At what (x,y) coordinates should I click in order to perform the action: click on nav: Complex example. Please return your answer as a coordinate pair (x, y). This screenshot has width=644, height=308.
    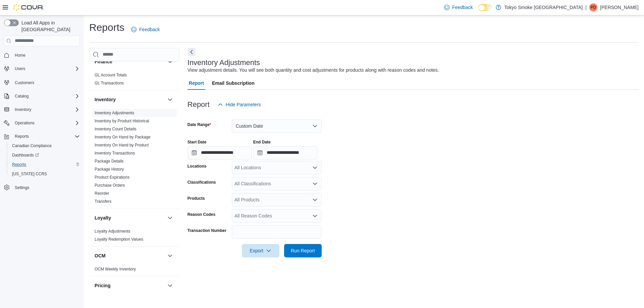
    Looking at the image, I should click on (42, 129).